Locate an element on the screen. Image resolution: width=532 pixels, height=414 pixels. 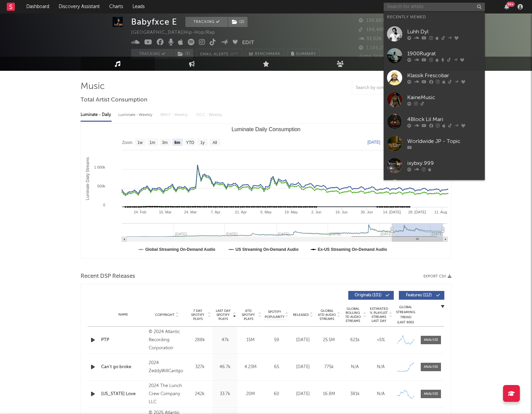
div: <5% is located at coordinates (380, 340).